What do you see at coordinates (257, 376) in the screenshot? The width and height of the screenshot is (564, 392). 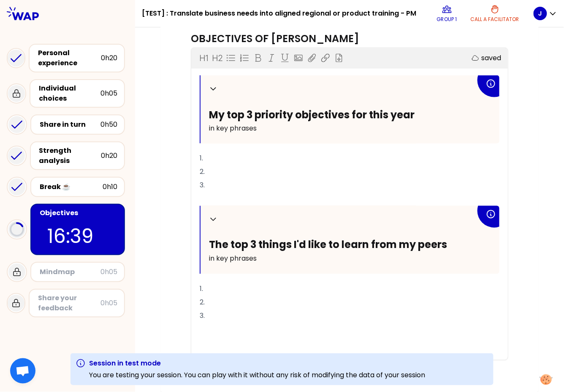 I see `p: You are testing your session. You can play with it without any risk of modifying the data of your...` at bounding box center [257, 376].